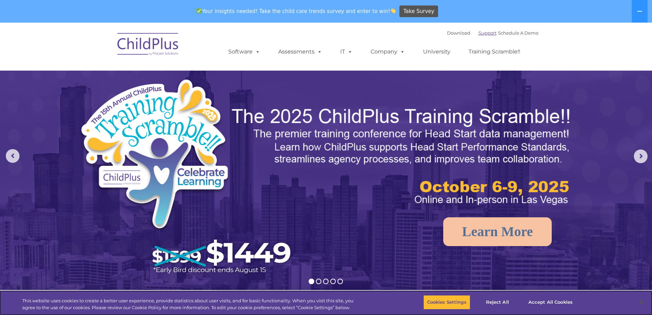  Describe the element at coordinates (495, 52) in the screenshot. I see `a: Training Scramble!!` at that location.